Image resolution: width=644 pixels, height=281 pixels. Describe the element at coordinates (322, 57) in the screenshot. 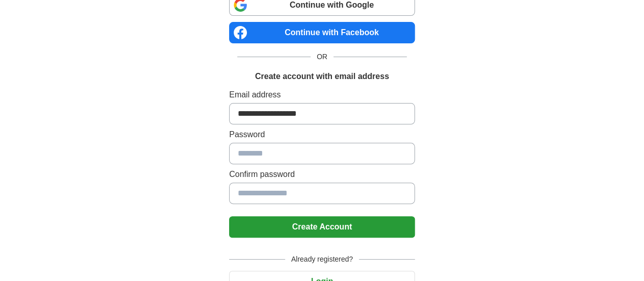

I see `span: OR` at that location.